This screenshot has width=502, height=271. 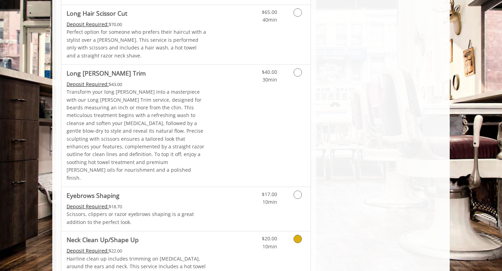 What do you see at coordinates (269, 12) in the screenshot?
I see `span: $65.00` at bounding box center [269, 12].